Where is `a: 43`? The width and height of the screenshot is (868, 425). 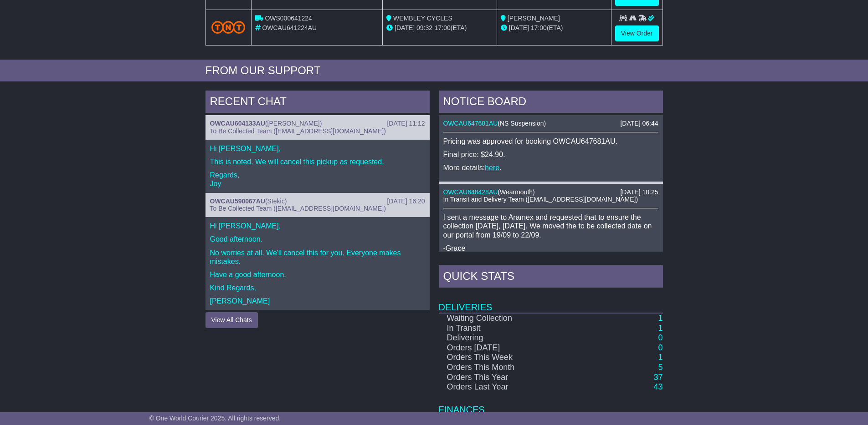
a: 43 is located at coordinates (658, 387).